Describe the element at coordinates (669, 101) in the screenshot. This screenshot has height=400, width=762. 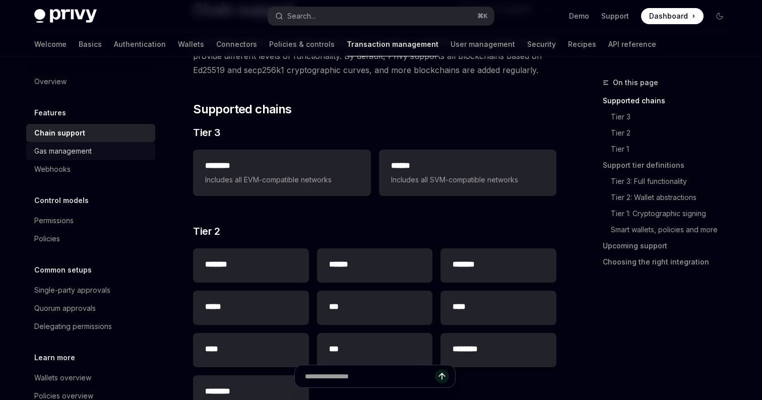
I see `a: Supported chains` at that location.